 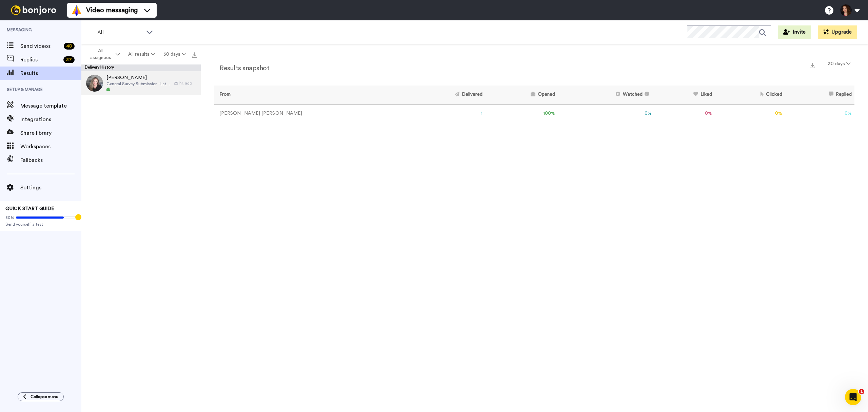 What do you see at coordinates (44, 396) in the screenshot?
I see `span: Collapse menu` at bounding box center [44, 396].